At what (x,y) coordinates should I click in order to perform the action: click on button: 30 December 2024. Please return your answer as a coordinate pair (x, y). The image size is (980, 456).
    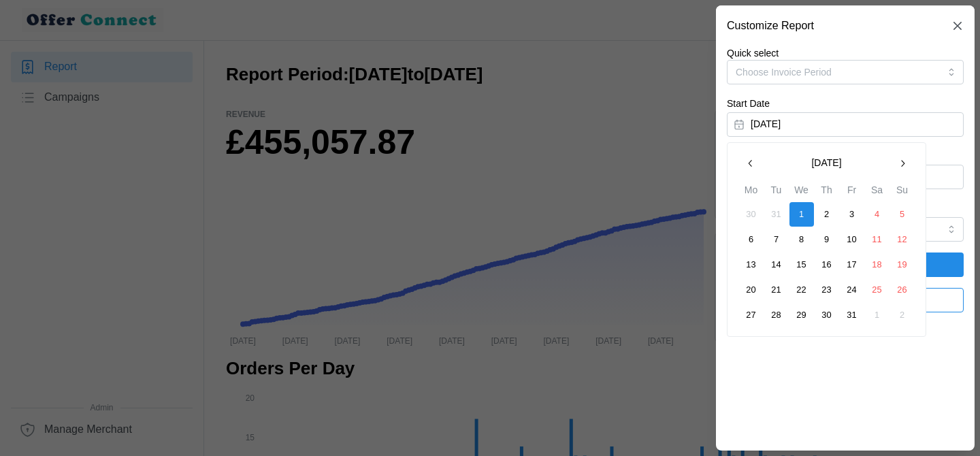
    Looking at the image, I should click on (751, 214).